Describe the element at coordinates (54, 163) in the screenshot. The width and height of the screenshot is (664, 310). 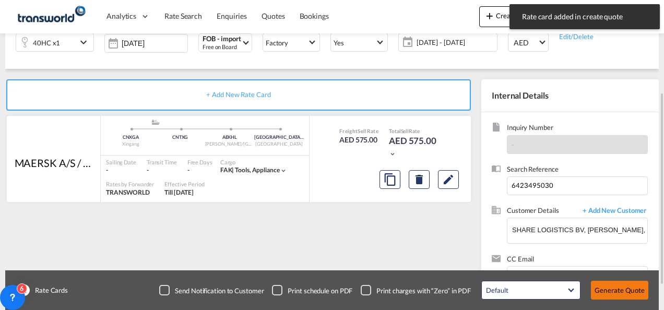
I see `div: MAERSK A/S / TDWC-DUBAI` at that location.